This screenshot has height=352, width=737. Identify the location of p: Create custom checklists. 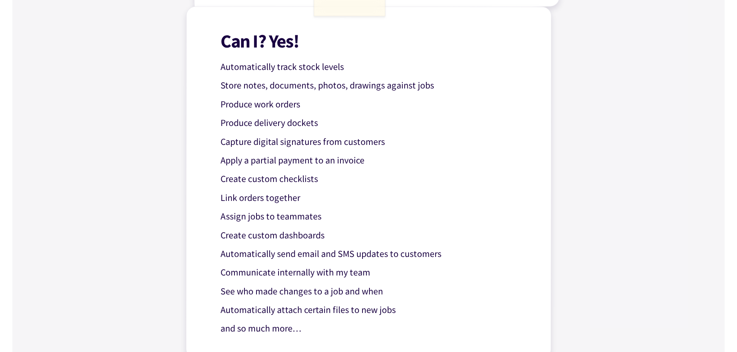
(375, 179).